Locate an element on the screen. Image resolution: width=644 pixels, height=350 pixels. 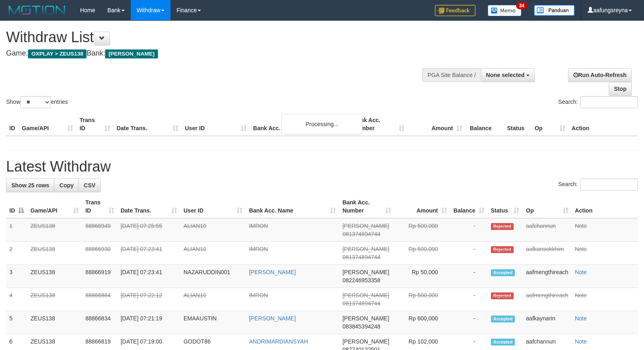
td: 1 is located at coordinates (17, 230).